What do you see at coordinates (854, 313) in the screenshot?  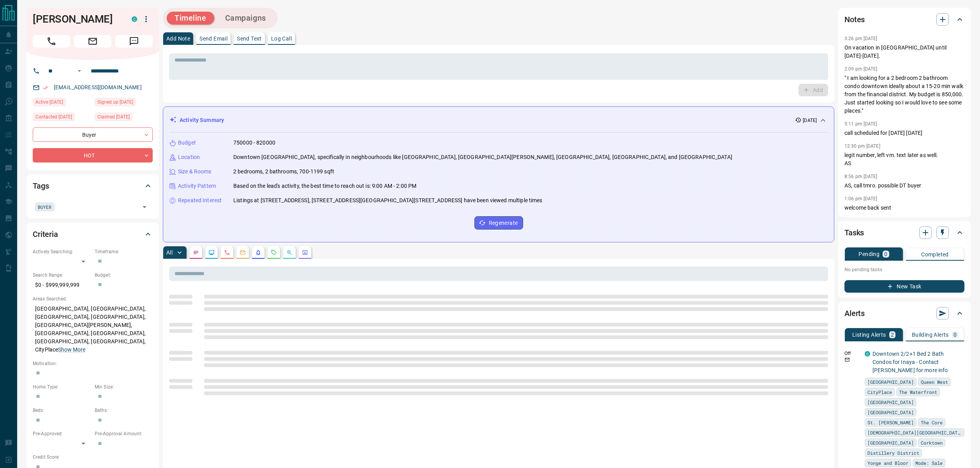 I see `h2: Alerts` at bounding box center [854, 313].